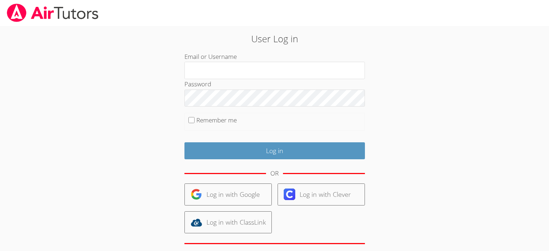 This screenshot has height=251, width=549. What do you see at coordinates (211, 56) in the screenshot?
I see `label: Email or Username` at bounding box center [211, 56].